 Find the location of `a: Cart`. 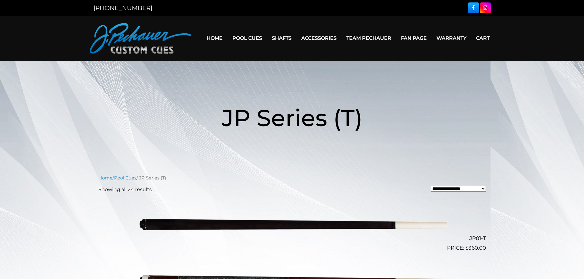

a: Cart is located at coordinates (483, 38).